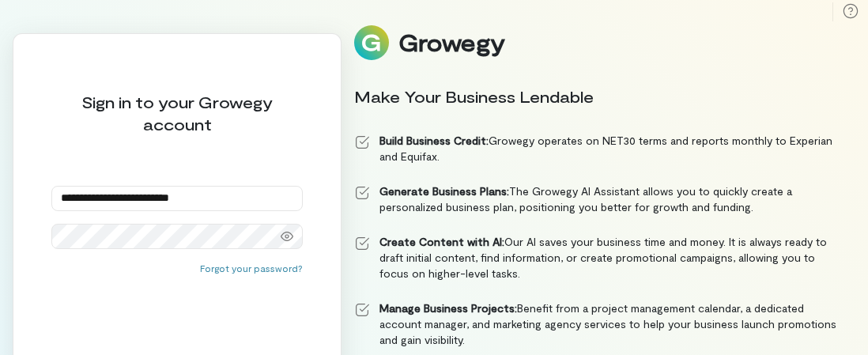 This screenshot has height=355, width=868. I want to click on strong: Generate Business Plans:, so click(444, 191).